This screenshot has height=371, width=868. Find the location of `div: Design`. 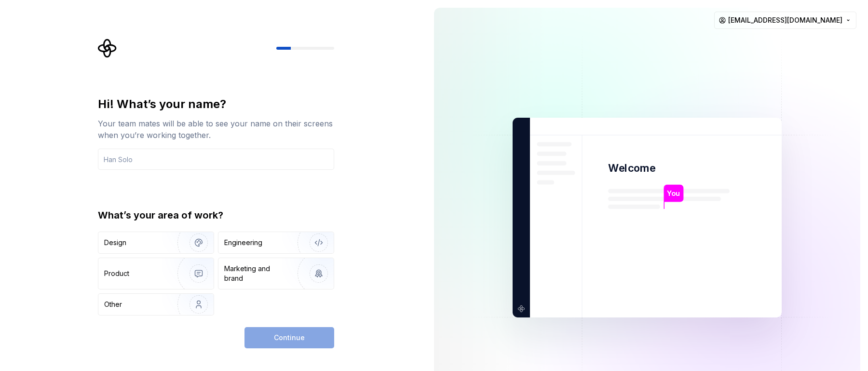

div: Design is located at coordinates (115, 242).